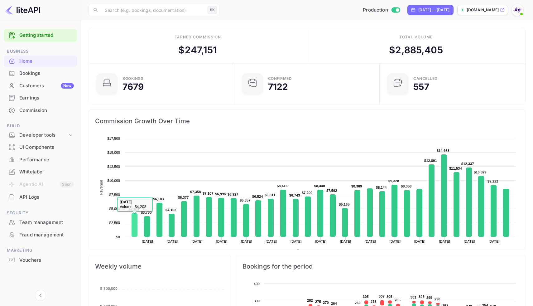 The width and height of the screenshot is (533, 306). What do you see at coordinates (381, 266) in the screenshot?
I see `span: Bookings for the period` at bounding box center [381, 266].